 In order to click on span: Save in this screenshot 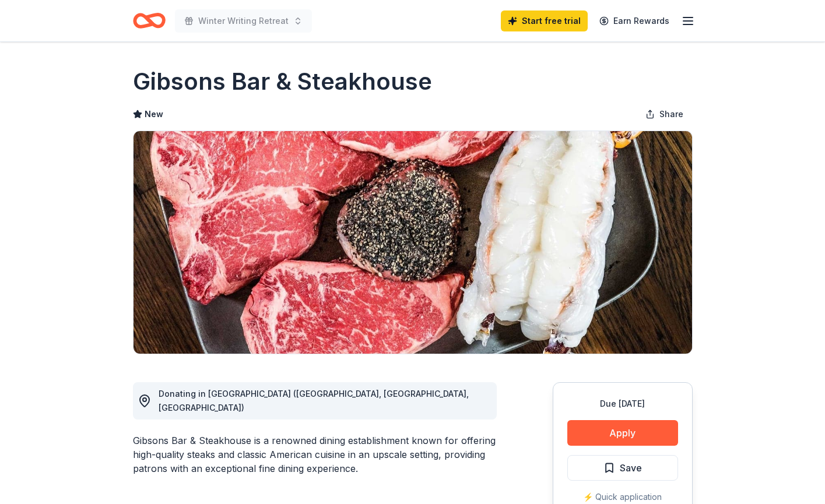, I will do `click(631, 468)`.